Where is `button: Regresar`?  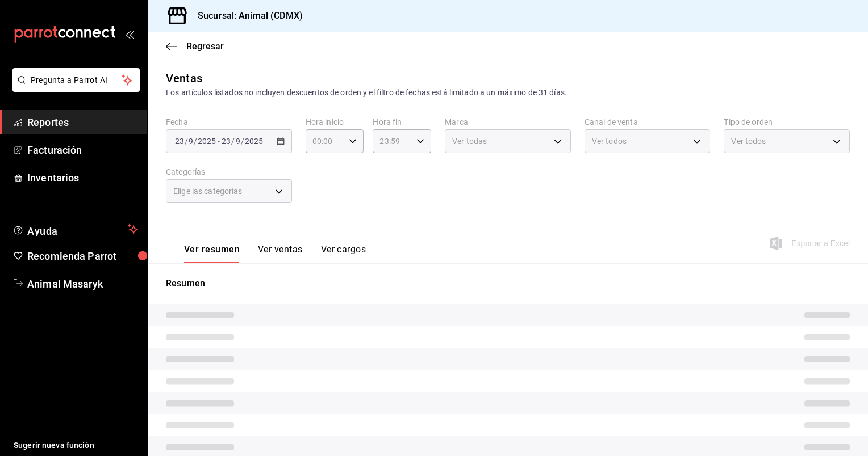
button: Regresar is located at coordinates (195, 46).